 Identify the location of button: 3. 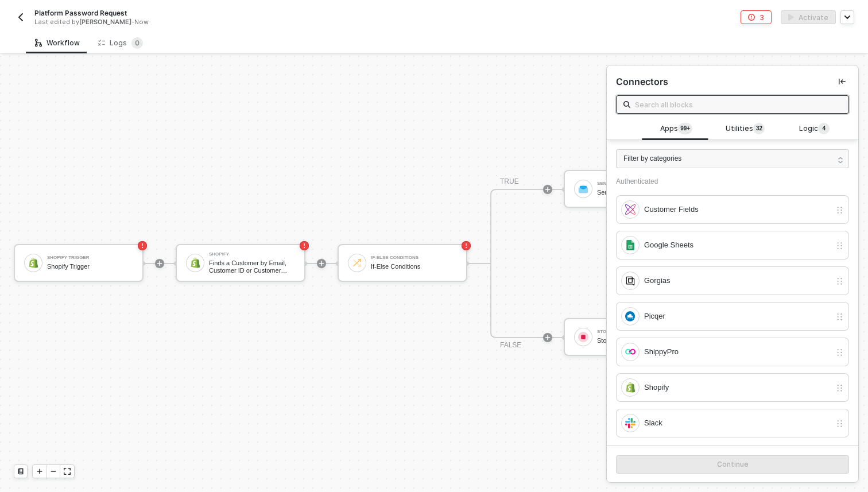
(755, 17).